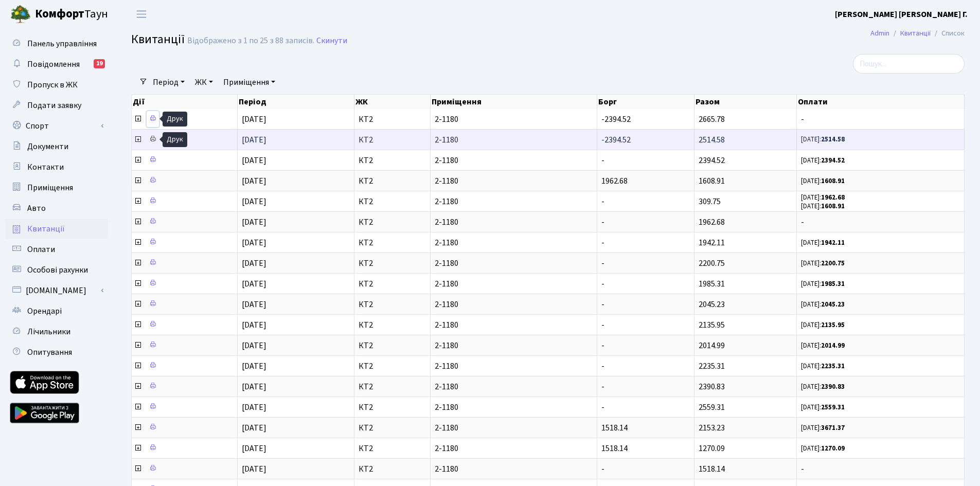 The width and height of the screenshot is (980, 486). What do you see at coordinates (712, 119) in the screenshot?
I see `span: 2665.78` at bounding box center [712, 119].